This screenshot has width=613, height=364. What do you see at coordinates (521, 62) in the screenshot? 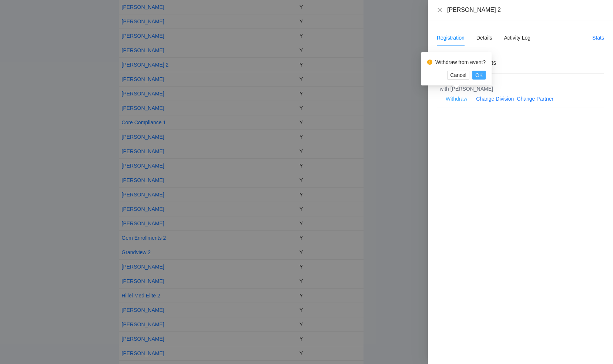
I see `div: Registered to Events` at bounding box center [521, 62].